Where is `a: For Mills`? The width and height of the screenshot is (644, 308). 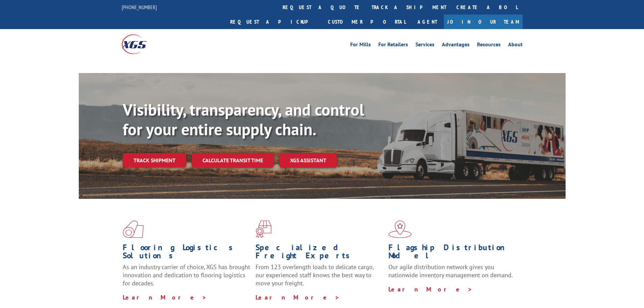
a: For Mills is located at coordinates (361, 45).